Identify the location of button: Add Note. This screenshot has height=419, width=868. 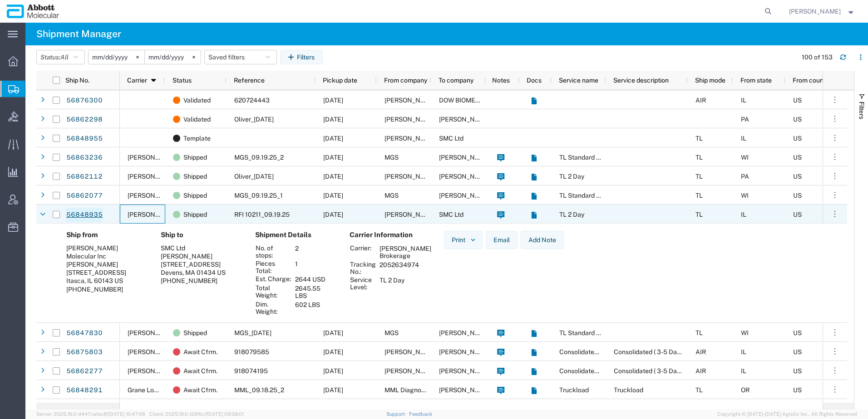
(542, 240).